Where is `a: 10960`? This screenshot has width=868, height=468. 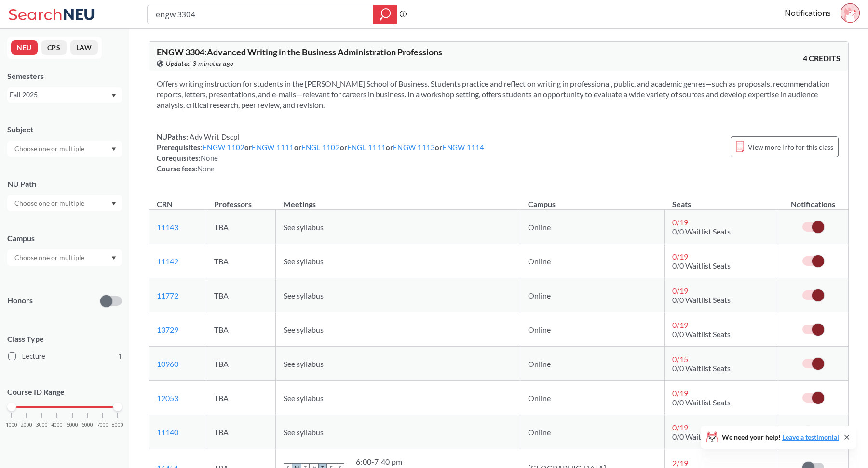 a: 10960 is located at coordinates (167, 364).